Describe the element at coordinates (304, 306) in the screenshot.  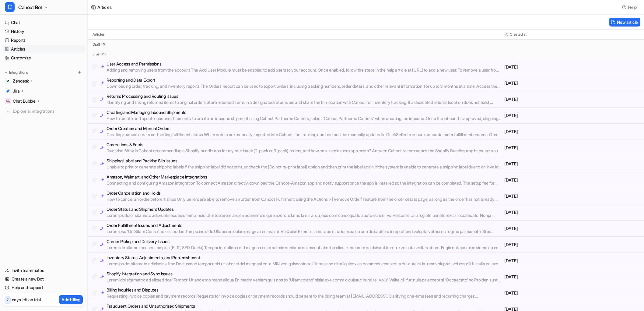
I see `p: Fraudulent Orders and Unauthorized Shipments` at that location.